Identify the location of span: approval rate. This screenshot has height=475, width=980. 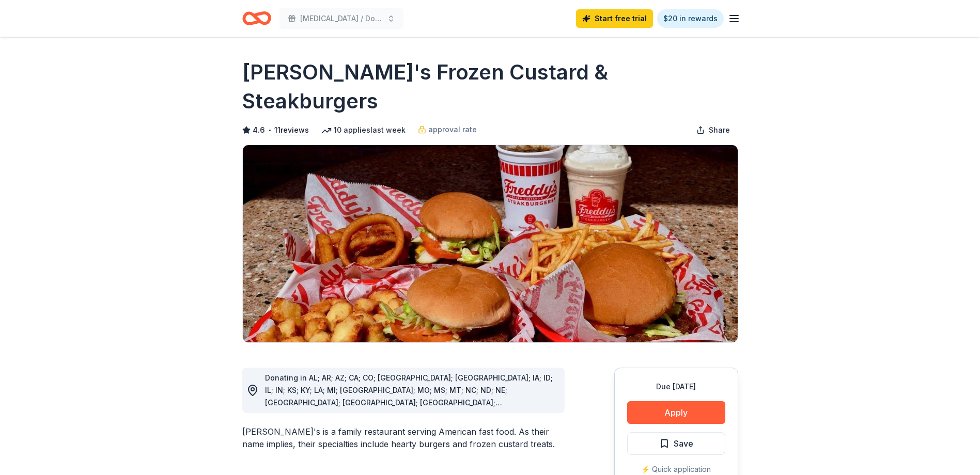
(452, 130).